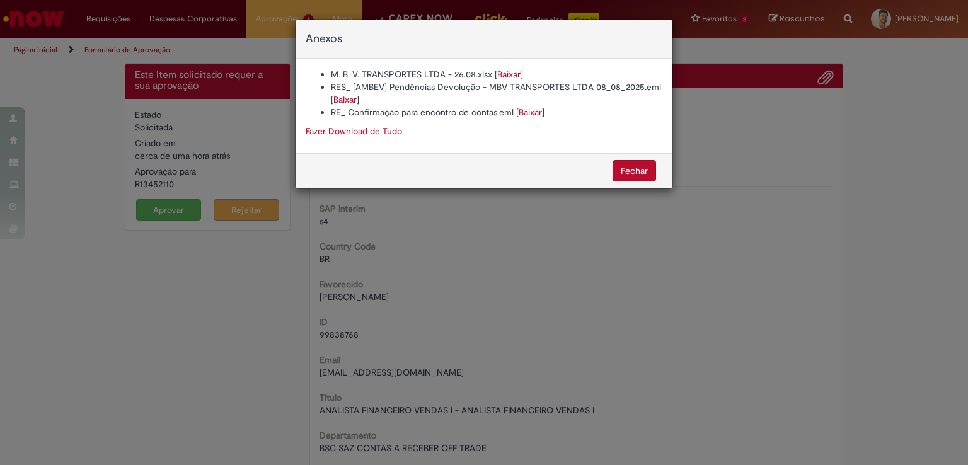 This screenshot has width=968, height=465. I want to click on h4: Anexos, so click(484, 39).